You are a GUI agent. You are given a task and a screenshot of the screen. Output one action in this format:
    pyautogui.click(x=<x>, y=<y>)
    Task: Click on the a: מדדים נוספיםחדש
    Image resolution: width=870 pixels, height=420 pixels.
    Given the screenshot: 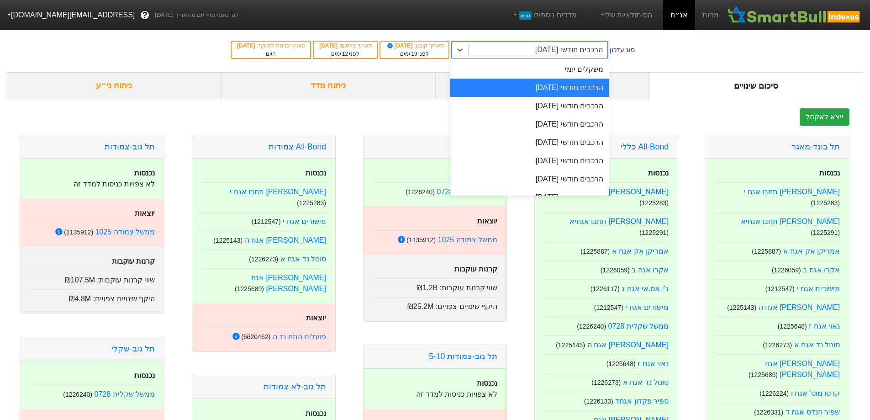 What is the action you would take?
    pyautogui.click(x=544, y=15)
    